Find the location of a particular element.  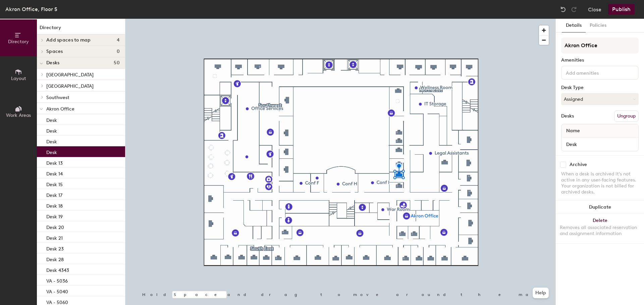

button: Help is located at coordinates (541, 293).